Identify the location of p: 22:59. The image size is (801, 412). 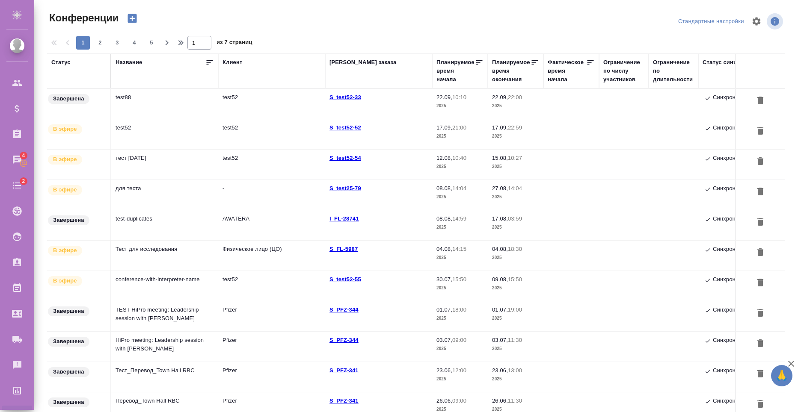
(515, 127).